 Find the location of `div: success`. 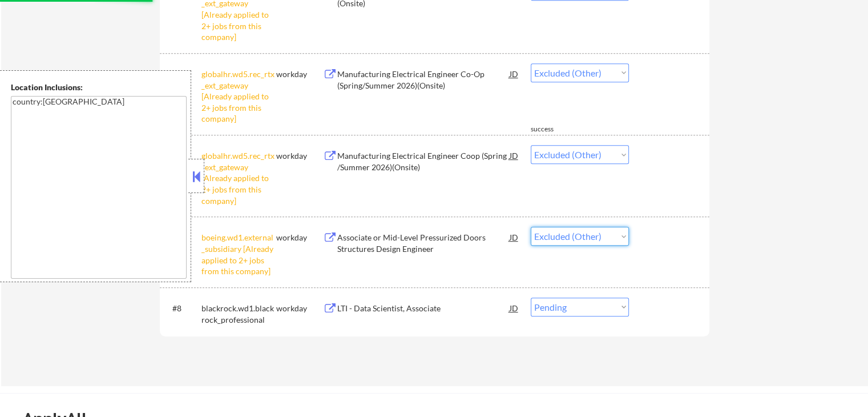

div: success is located at coordinates (554, 129).